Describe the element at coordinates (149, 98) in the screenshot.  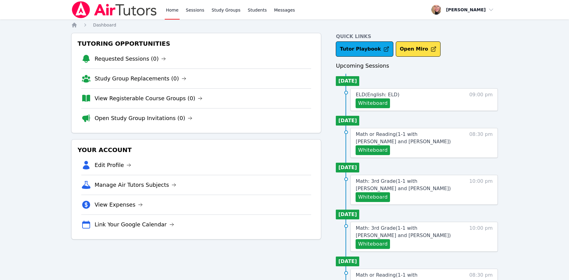
I see `a: View Registerable Course Groups (0)` at that location.